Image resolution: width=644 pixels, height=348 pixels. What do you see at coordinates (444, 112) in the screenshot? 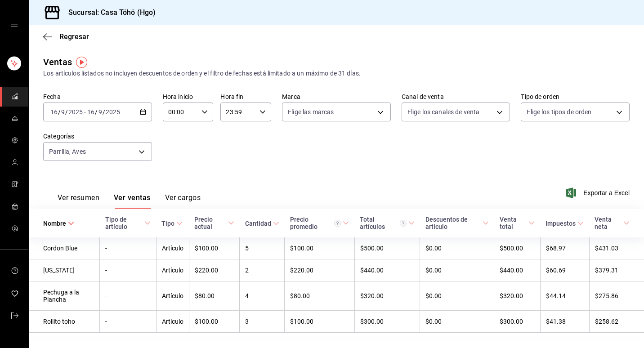
I see `span: Elige los canales de venta` at bounding box center [444, 112].